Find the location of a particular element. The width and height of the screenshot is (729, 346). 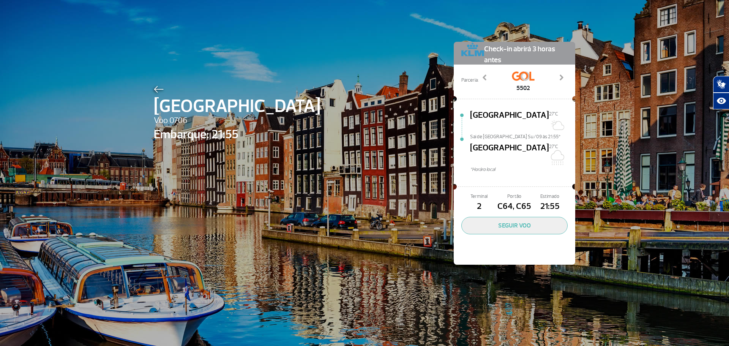

button: SEGUIR VOO is located at coordinates (514, 225).